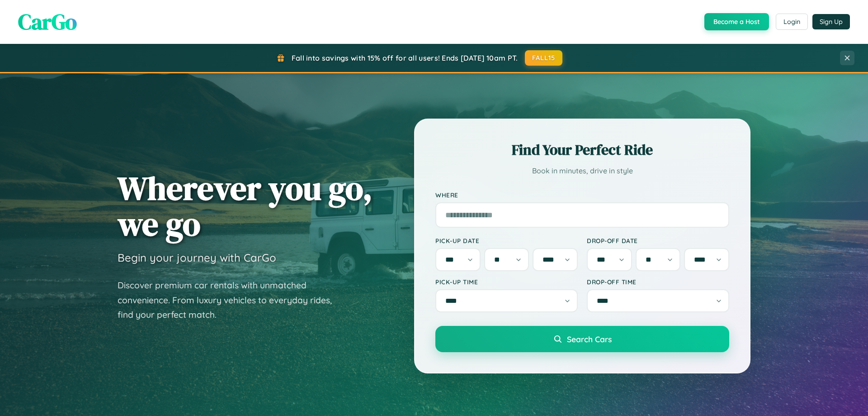  What do you see at coordinates (792, 22) in the screenshot?
I see `button: Login` at bounding box center [792, 22].